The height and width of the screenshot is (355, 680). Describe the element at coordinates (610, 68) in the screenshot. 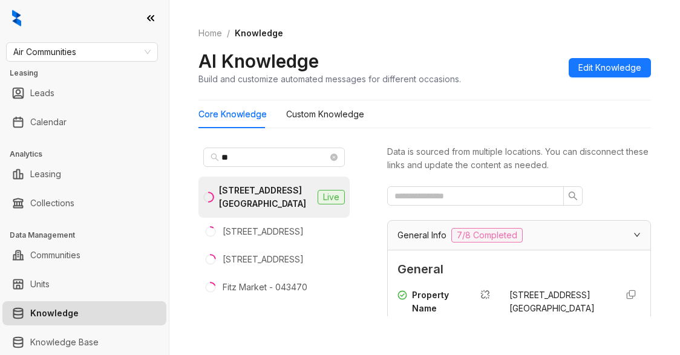

I see `button: Edit Knowledge` at that location.